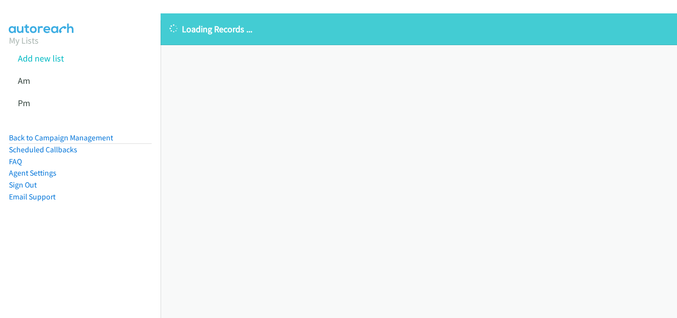 The width and height of the screenshot is (677, 318). I want to click on a: Add new list, so click(41, 58).